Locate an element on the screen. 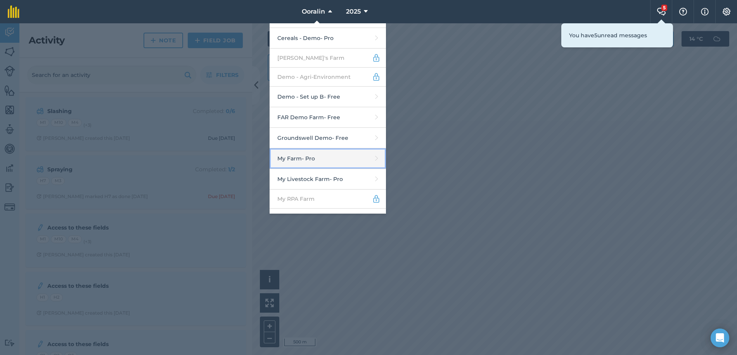  span: 2025 is located at coordinates (353, 12).